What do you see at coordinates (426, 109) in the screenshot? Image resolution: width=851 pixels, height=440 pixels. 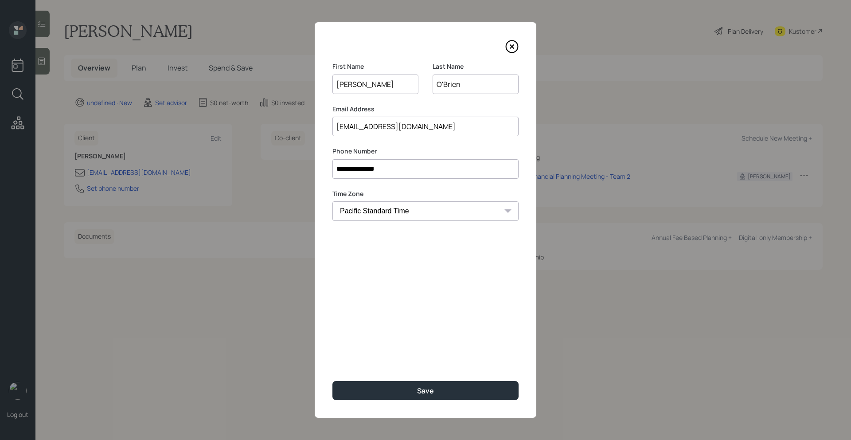 I see `label: Email Address` at bounding box center [426, 109].